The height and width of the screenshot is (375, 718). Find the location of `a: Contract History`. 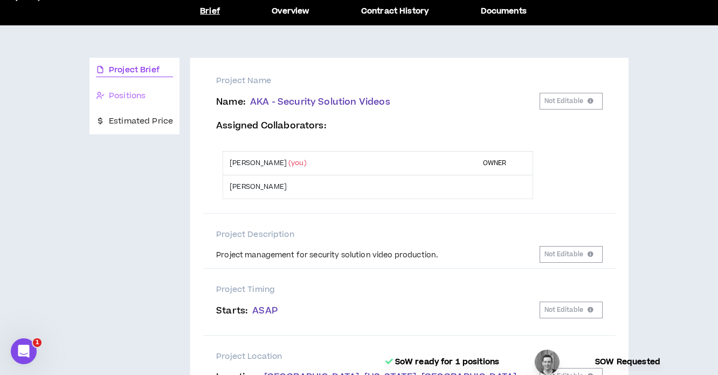

a: Contract History is located at coordinates (395, 11).